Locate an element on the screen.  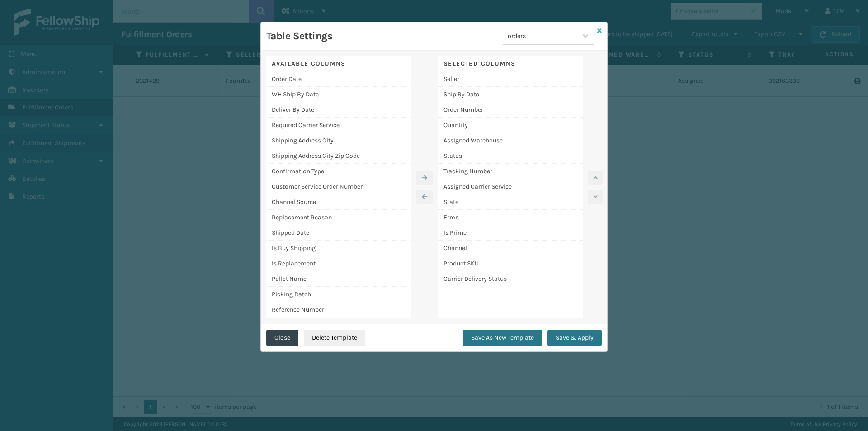
div: Product SKU is located at coordinates (511, 263).